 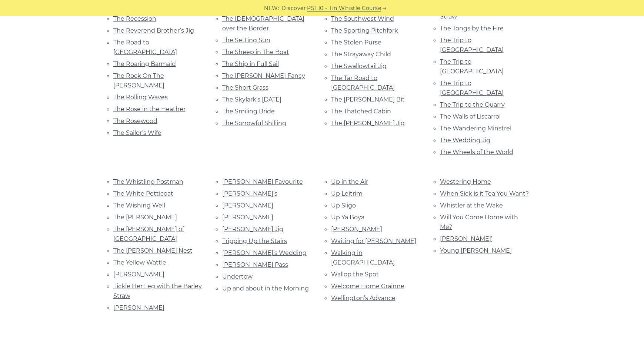 I want to click on a: The Whistling Postman, so click(x=148, y=181).